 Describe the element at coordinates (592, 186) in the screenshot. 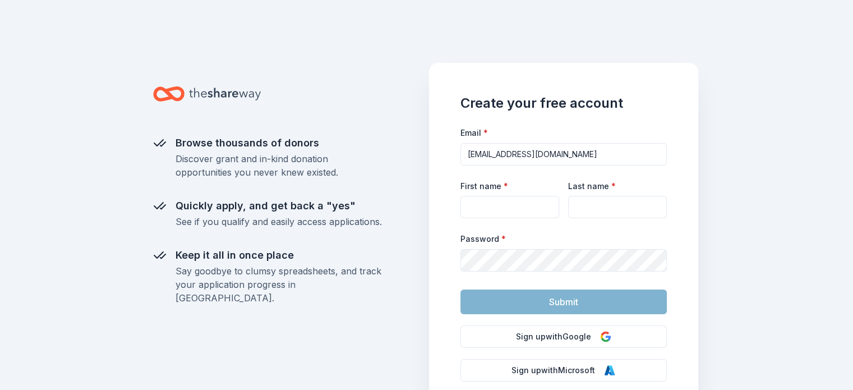

I see `label: Last name` at that location.